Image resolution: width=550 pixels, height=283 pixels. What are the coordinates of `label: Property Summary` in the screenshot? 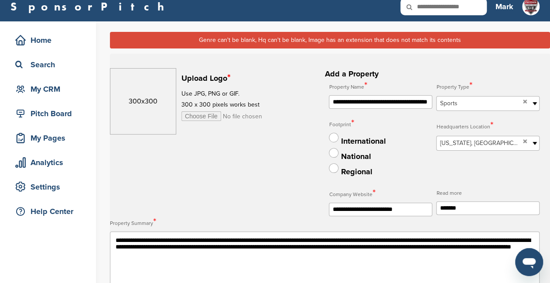 It's located at (325, 222).